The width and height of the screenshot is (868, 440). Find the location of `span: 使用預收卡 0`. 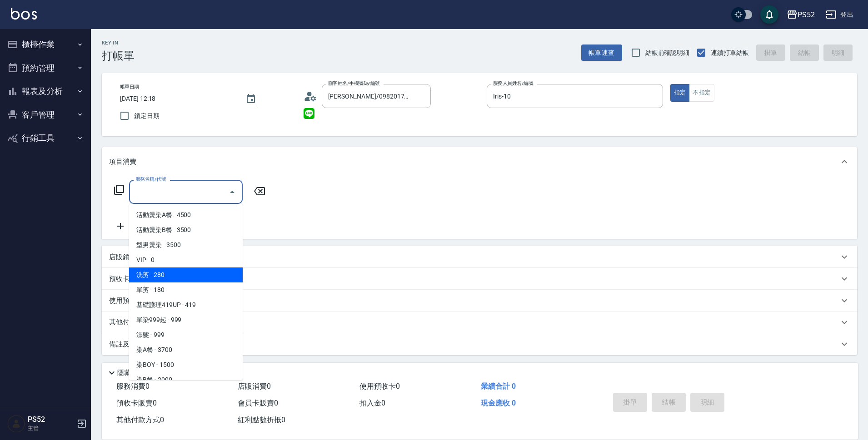

span: 使用預收卡 0 is located at coordinates (379, 386).